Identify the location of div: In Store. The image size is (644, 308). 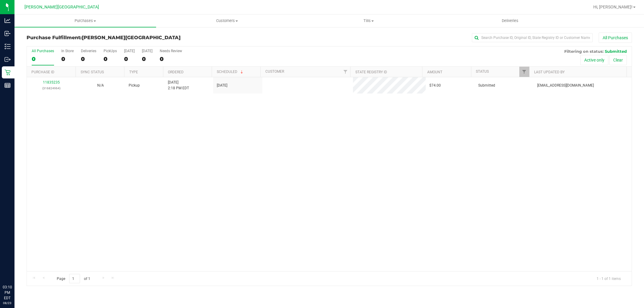
(67, 51).